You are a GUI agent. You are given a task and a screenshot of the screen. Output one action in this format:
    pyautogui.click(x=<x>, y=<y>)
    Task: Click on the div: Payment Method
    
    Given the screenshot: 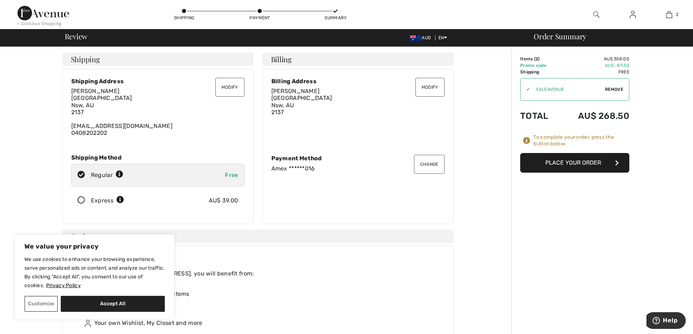 What is the action you would take?
    pyautogui.click(x=358, y=158)
    